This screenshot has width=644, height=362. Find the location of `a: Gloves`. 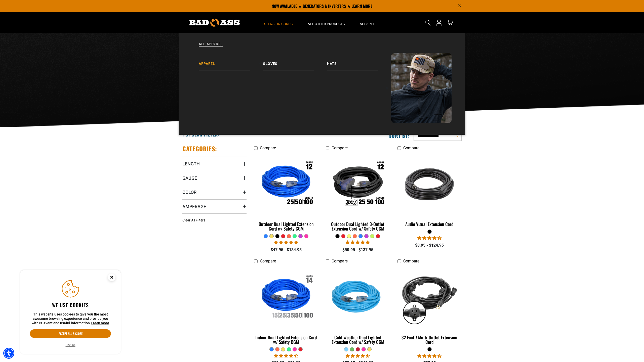

a: Gloves is located at coordinates (295, 62).